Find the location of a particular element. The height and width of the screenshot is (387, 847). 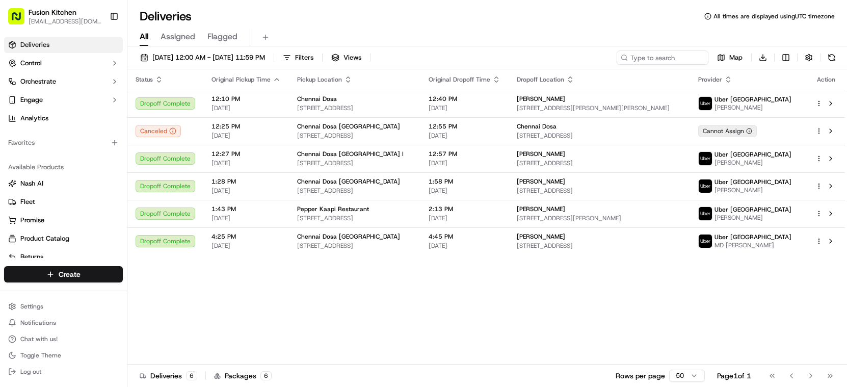

span: Original Dropoff Time is located at coordinates (459, 79).